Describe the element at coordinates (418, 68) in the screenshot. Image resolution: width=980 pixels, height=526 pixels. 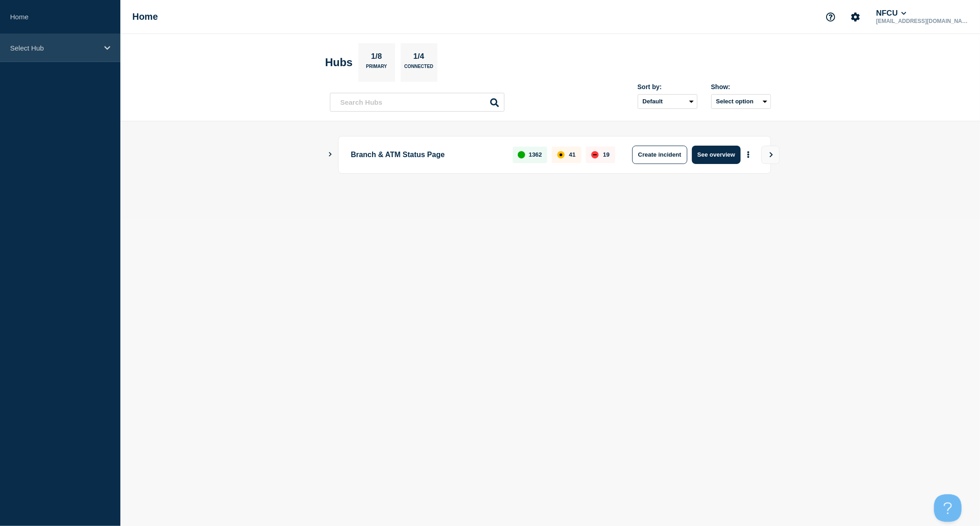
I see `p: Connected` at that location.